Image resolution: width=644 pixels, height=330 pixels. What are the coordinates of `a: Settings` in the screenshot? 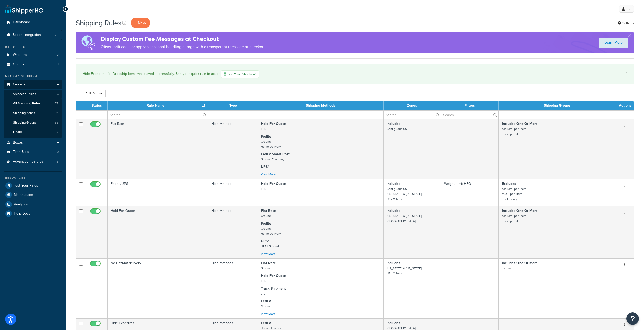 It's located at (626, 23).